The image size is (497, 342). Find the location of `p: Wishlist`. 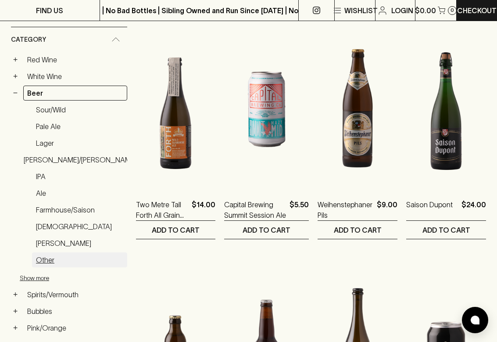

p: Wishlist is located at coordinates (361, 11).